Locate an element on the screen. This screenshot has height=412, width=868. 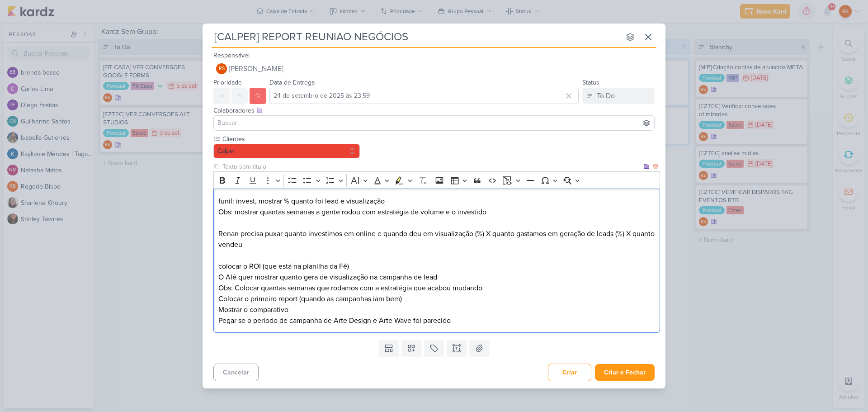
button: To Do is located at coordinates (618, 96).